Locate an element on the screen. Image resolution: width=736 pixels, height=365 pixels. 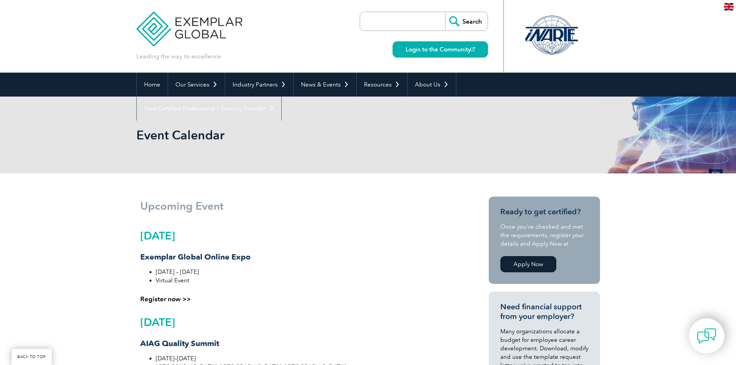
a: Our Services is located at coordinates (196, 85).